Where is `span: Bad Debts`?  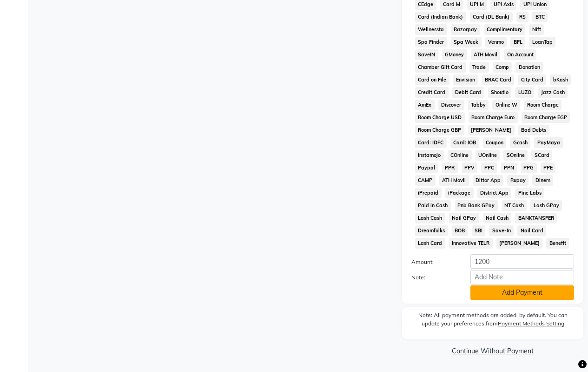 span: Bad Debts is located at coordinates (534, 130).